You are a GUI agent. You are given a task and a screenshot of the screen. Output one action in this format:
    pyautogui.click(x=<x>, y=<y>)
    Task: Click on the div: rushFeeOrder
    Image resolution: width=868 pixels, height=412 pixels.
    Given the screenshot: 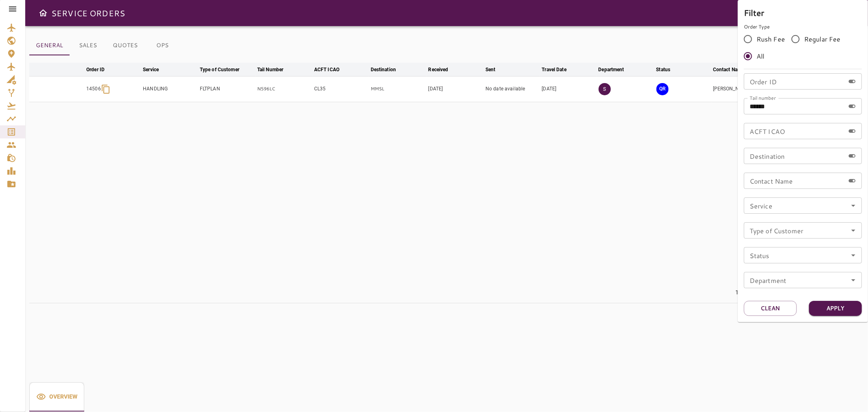 What is the action you would take?
    pyautogui.click(x=802, y=47)
    